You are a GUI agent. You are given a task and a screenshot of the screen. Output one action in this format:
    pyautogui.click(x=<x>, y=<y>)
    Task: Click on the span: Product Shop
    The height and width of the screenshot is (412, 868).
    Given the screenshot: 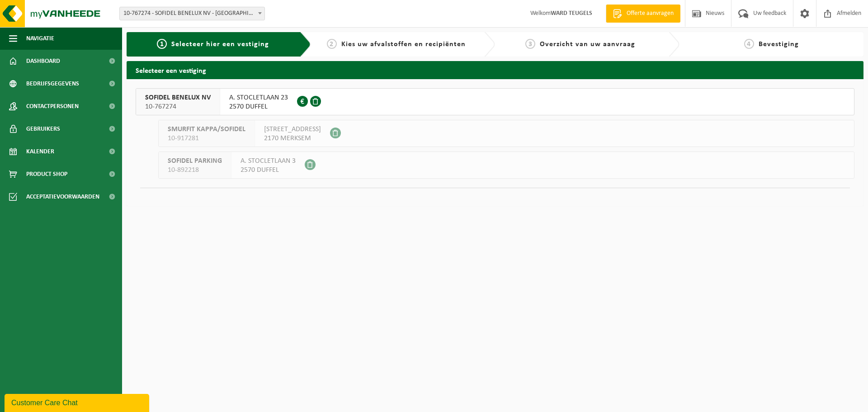 What is the action you would take?
    pyautogui.click(x=47, y=174)
    